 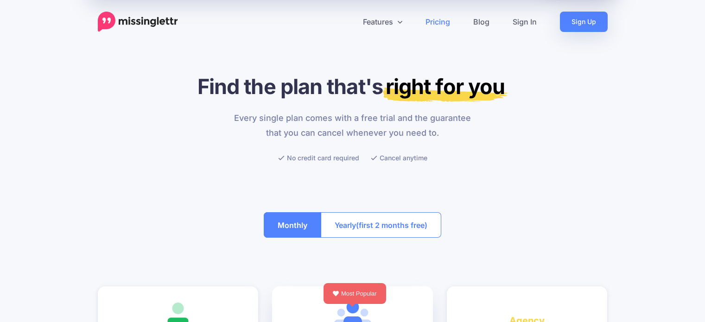 What do you see at coordinates (584, 22) in the screenshot?
I see `a: Sign Up` at bounding box center [584, 22].